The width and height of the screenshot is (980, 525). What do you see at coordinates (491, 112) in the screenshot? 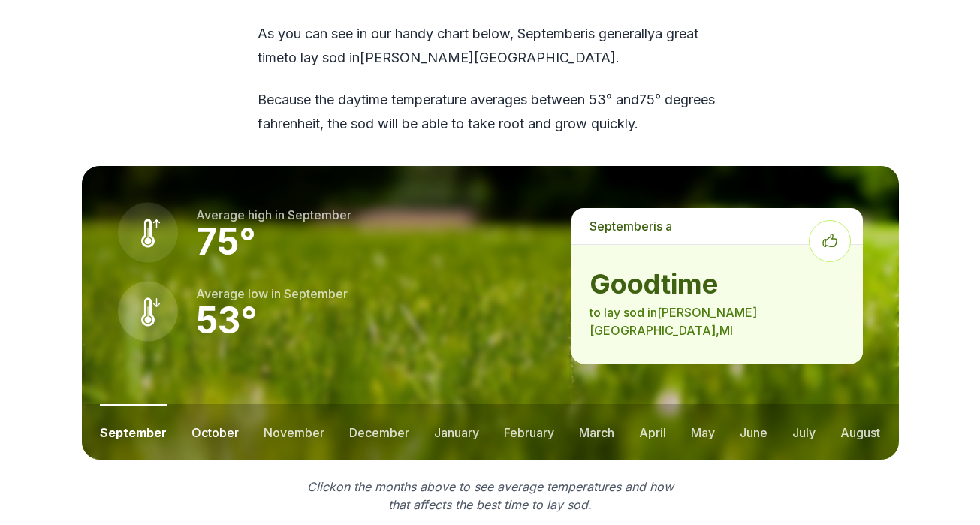
I see `p: Because the daytime temperature averages between 53 ° and 75 ° degrees fahrenheit, the sod will b...` at bounding box center [491, 112].